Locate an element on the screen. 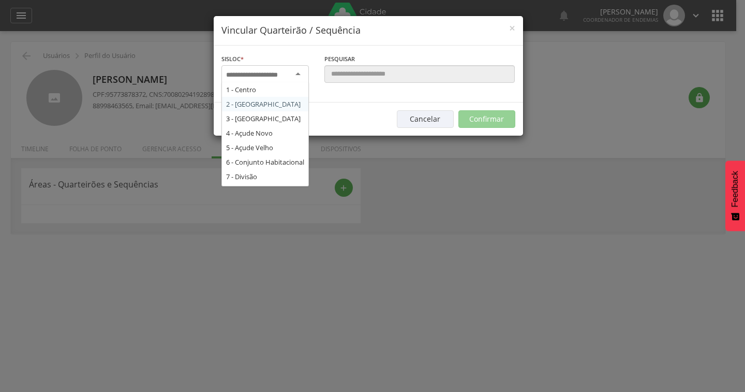  div: 4 - Açude Novo is located at coordinates (265, 133).